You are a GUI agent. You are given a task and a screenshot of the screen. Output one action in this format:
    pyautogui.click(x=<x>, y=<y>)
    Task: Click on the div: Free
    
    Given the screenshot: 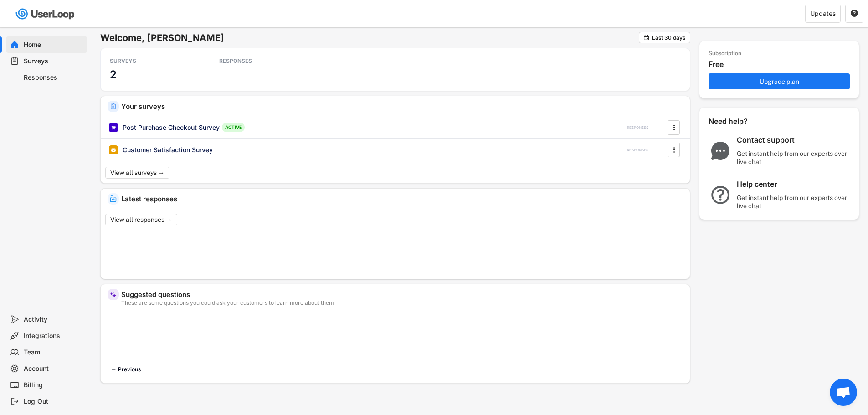 What is the action you would take?
    pyautogui.click(x=781, y=64)
    